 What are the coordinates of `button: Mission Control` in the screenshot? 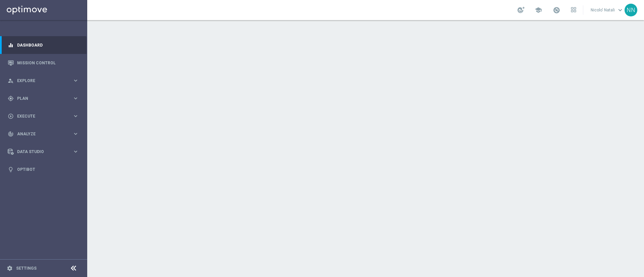 It's located at (43, 63).